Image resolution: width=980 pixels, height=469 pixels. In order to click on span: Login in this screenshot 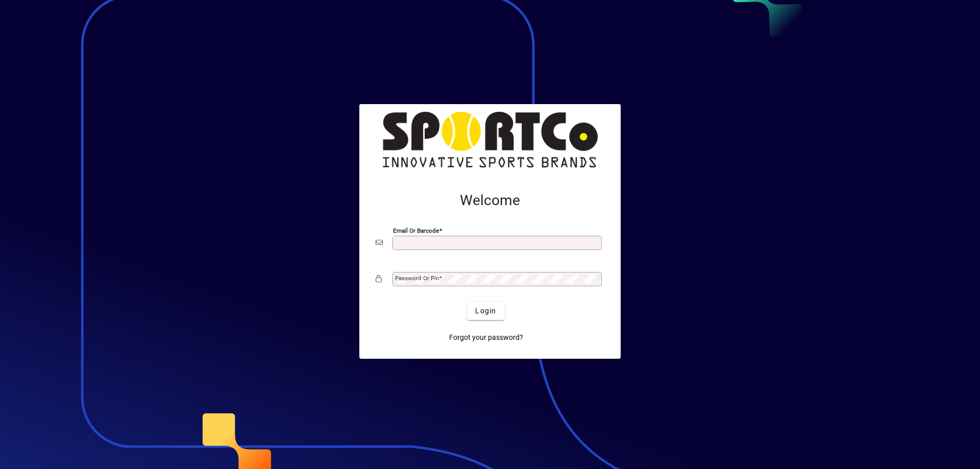, I will do `click(486, 311)`.